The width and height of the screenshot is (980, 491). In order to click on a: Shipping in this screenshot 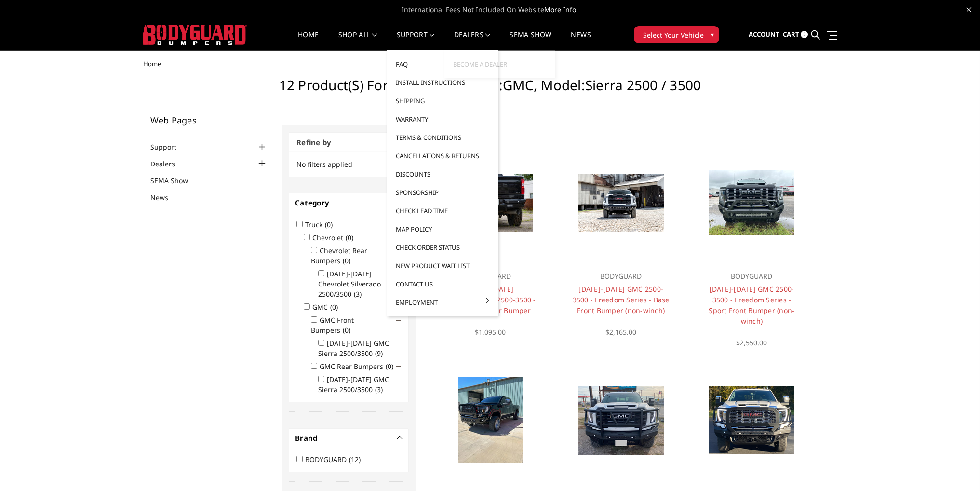, I will do `click(443, 101)`.